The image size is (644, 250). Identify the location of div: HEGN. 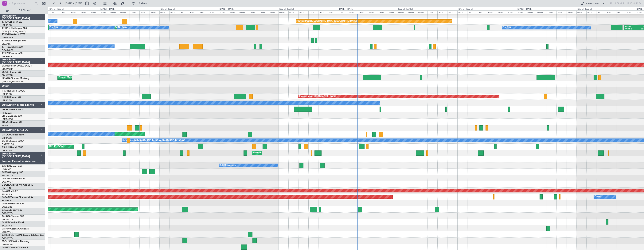
(631, 27).